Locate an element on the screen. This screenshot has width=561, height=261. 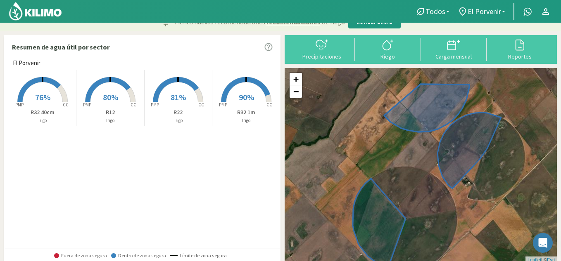
span: Límite de zona segura is located at coordinates (198, 256).